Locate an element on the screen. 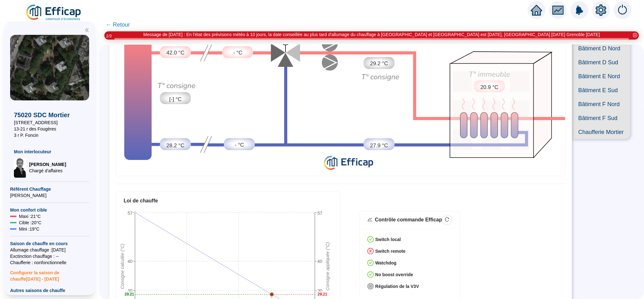 Image resolution: width=644 pixels, height=299 pixels. span: Exctinction chauffage : -- is located at coordinates (50, 256).